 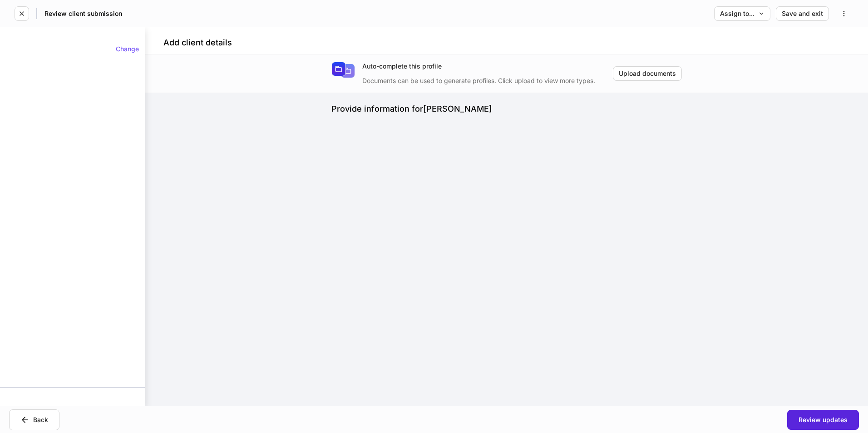 I want to click on h4: Add client details, so click(x=197, y=43).